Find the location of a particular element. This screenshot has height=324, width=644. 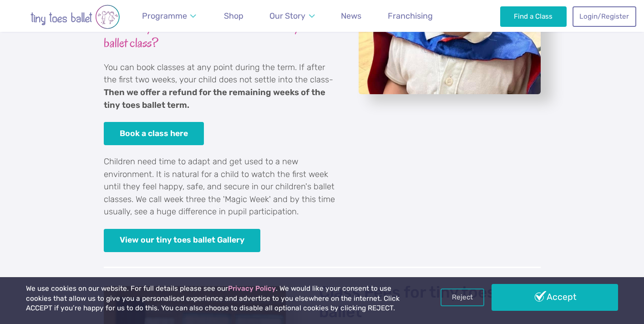

h3: What if my child does not settle into their tiny toes ballet class? is located at coordinates (220, 35).